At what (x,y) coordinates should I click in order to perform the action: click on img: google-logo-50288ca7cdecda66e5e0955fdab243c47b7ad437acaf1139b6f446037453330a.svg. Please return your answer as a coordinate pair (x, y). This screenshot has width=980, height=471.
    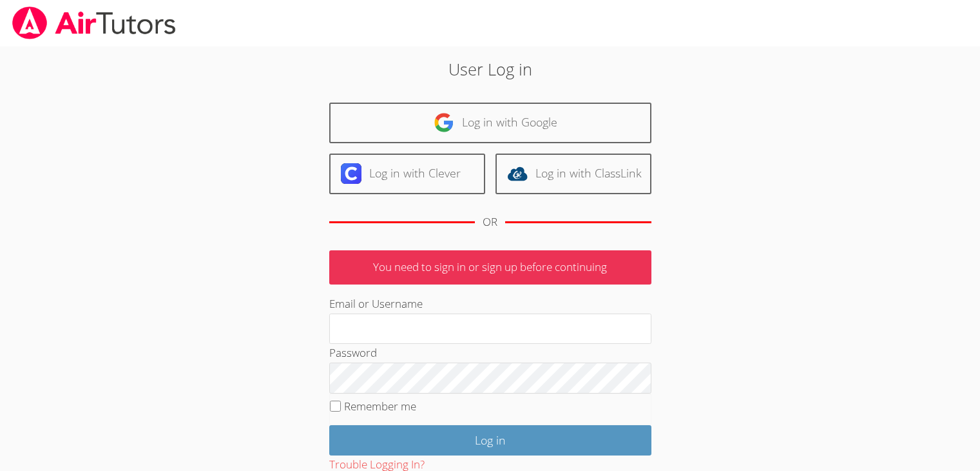
    Looking at the image, I should click on (444, 123).